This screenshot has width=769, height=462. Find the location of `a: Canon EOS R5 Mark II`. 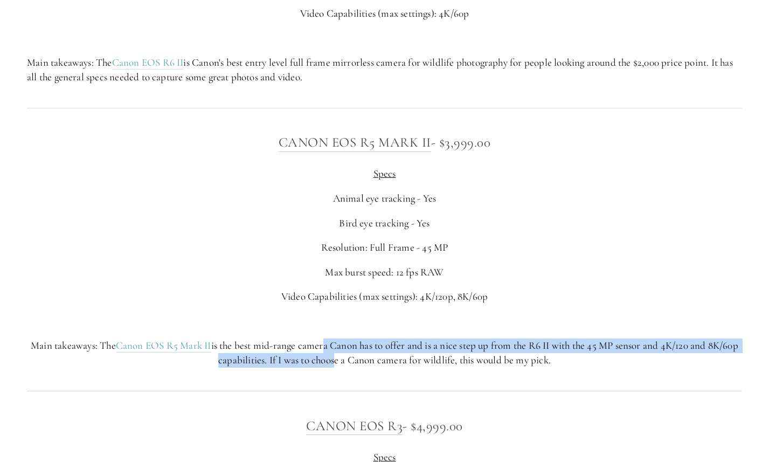

a: Canon EOS R5 Mark II is located at coordinates (163, 346).